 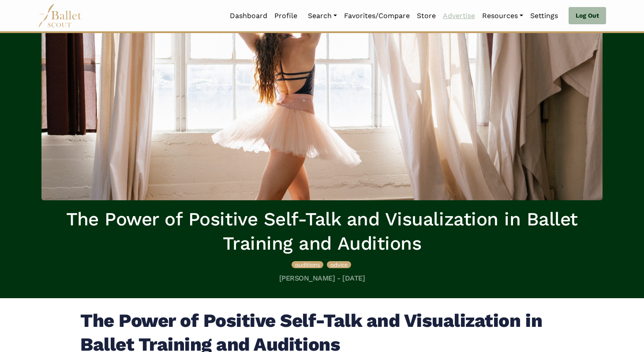 I want to click on a: Log Out, so click(x=587, y=16).